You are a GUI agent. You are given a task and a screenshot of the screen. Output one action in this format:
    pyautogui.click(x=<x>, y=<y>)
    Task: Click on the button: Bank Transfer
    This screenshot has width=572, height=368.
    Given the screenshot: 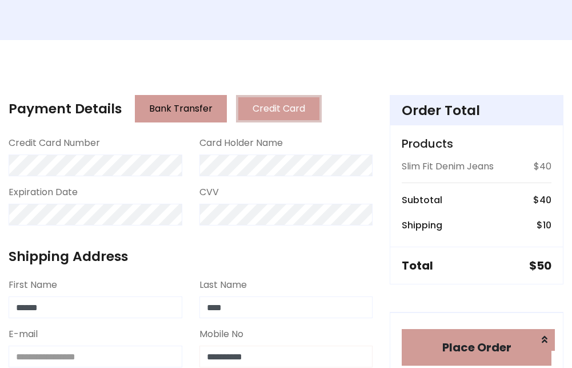 What is the action you would take?
    pyautogui.click(x=181, y=109)
    